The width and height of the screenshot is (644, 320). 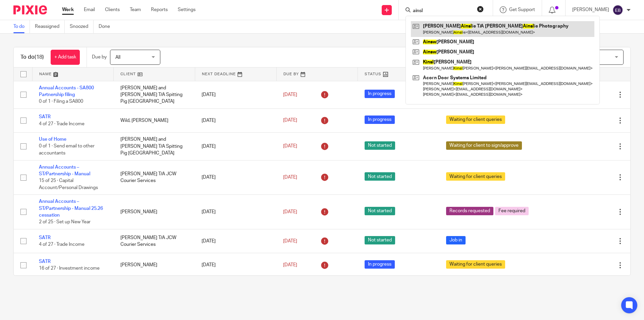 What do you see at coordinates (512, 211) in the screenshot?
I see `span: Fee required` at bounding box center [512, 211].